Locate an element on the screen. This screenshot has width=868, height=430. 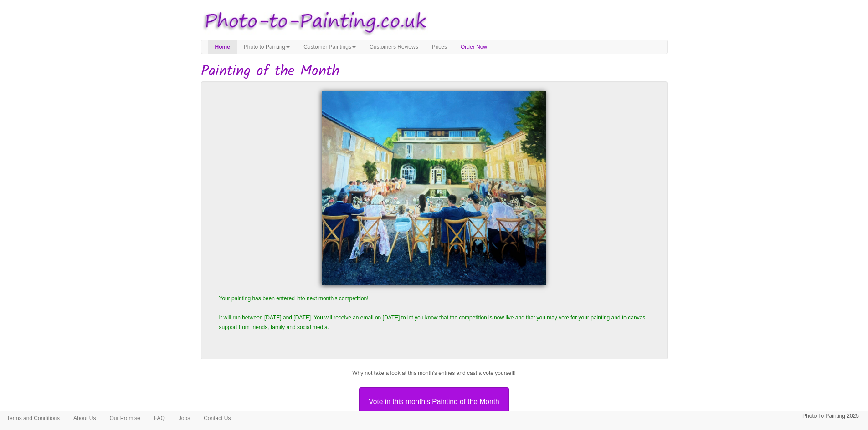
a: Contact Us is located at coordinates (217, 418).